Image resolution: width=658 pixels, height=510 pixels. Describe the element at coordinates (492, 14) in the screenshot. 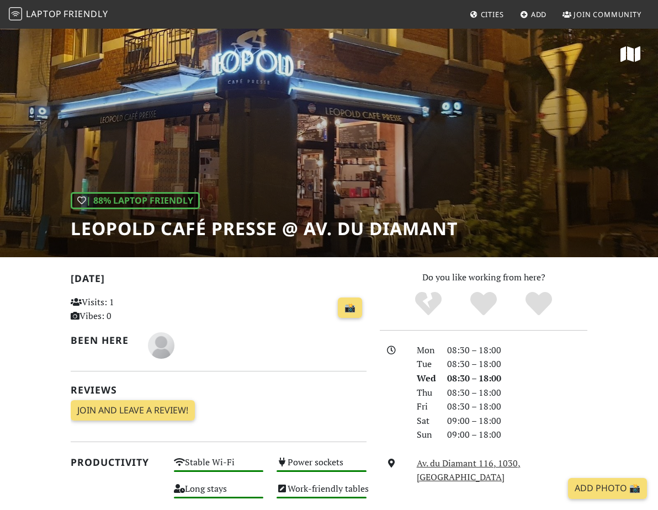

I see `span: Cities` at that location.